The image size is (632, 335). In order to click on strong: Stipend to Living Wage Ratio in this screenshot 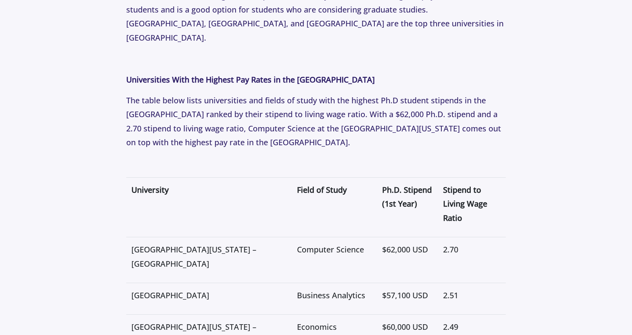, I will do `click(465, 203)`.